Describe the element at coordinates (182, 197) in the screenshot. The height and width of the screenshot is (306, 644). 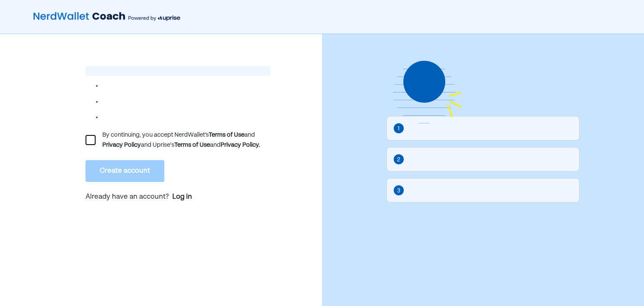
I see `a: Log in` at that location.